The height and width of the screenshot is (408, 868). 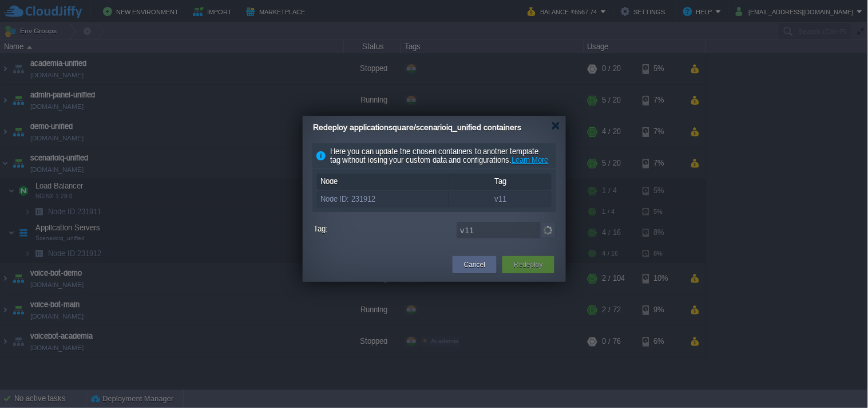 What do you see at coordinates (530, 160) in the screenshot?
I see `a: Learn More` at bounding box center [530, 160].